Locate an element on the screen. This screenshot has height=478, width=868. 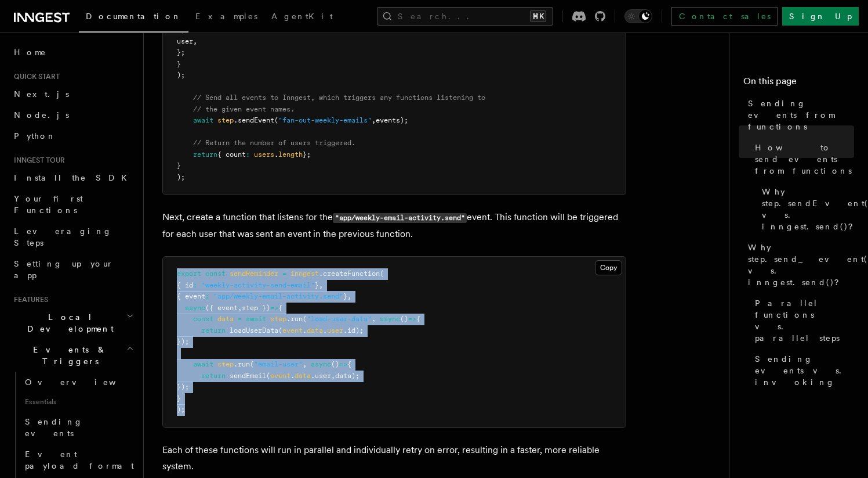
span: "weekly-activity-send-email" is located at coordinates (258, 285).